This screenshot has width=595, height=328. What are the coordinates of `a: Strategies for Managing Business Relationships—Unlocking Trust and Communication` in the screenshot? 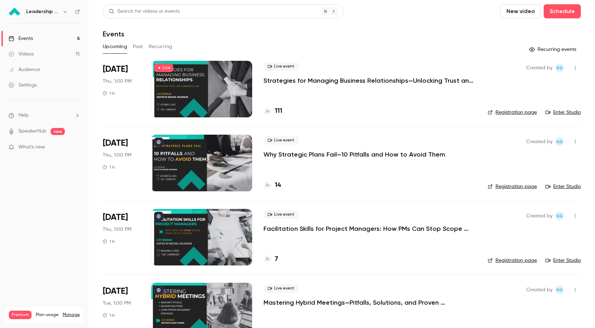 It's located at (369, 81).